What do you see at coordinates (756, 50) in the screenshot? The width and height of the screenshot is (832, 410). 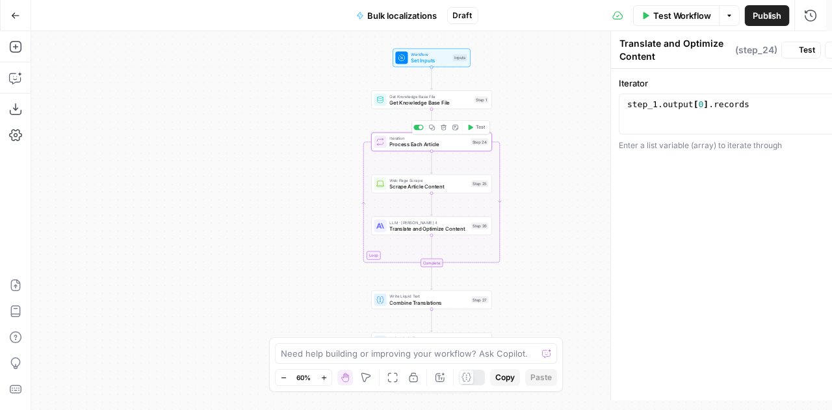 I see `span: ( step_24 )` at bounding box center [756, 50].